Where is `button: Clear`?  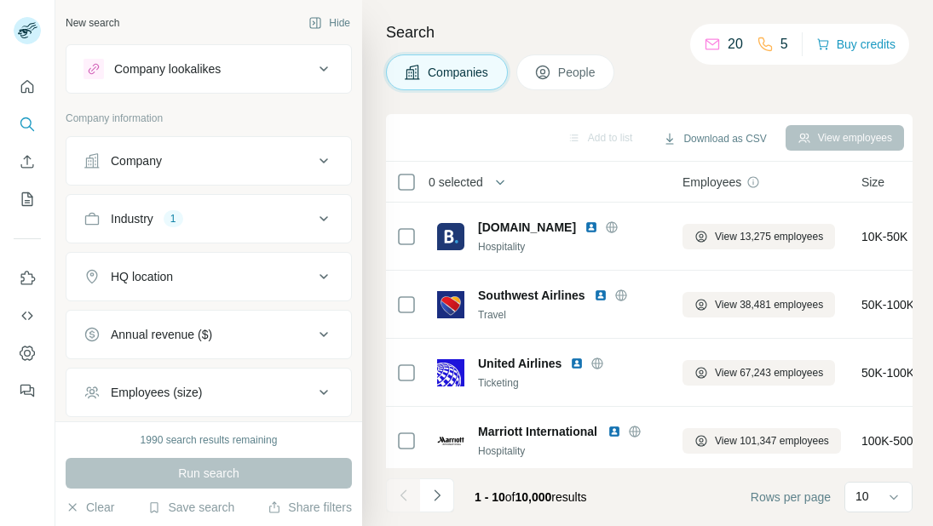
button: Clear is located at coordinates (89, 508).